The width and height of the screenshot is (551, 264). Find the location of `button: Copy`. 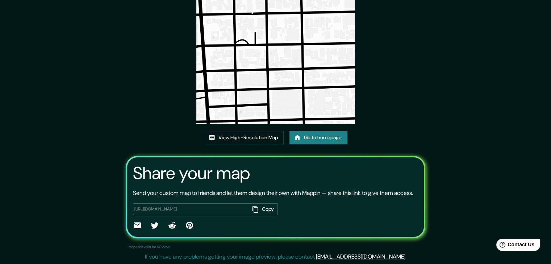

button: Copy is located at coordinates (264, 209).